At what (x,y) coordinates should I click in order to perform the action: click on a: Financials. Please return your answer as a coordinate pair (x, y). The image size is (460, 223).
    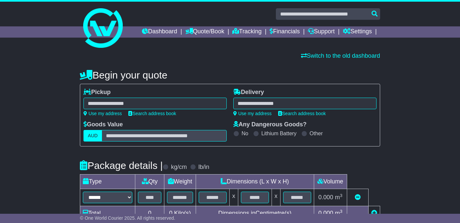
    Looking at the image, I should click on (285, 32).